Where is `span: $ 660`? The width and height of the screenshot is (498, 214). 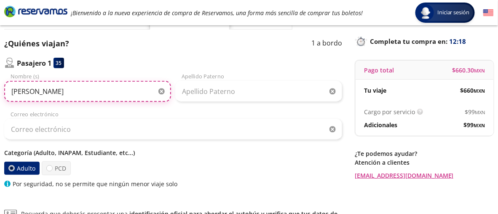
span: $ 660 is located at coordinates (473, 90).